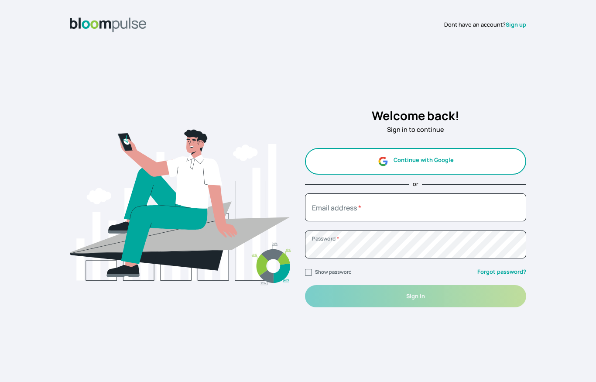 This screenshot has height=382, width=596. What do you see at coordinates (502, 272) in the screenshot?
I see `a: Forgot password?` at bounding box center [502, 272].